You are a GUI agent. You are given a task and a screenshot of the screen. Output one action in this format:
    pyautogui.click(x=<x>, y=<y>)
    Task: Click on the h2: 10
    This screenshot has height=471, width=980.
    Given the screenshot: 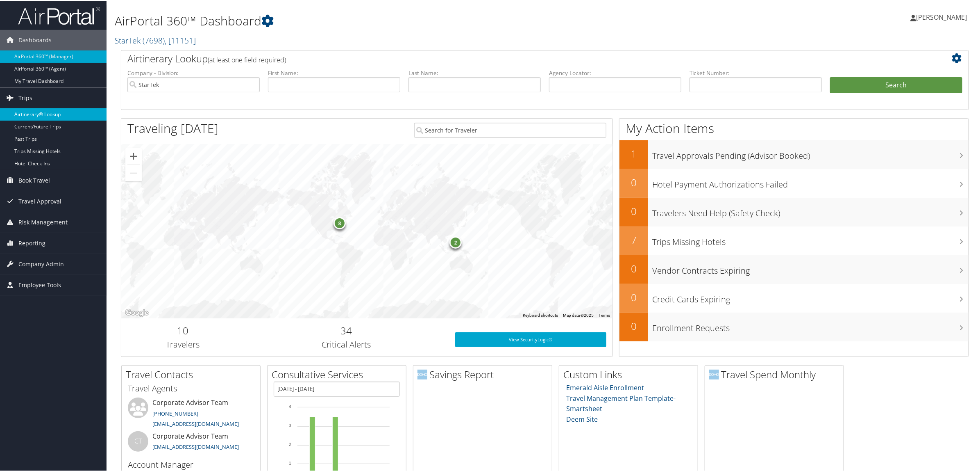 What is the action you would take?
    pyautogui.click(x=182, y=329)
    